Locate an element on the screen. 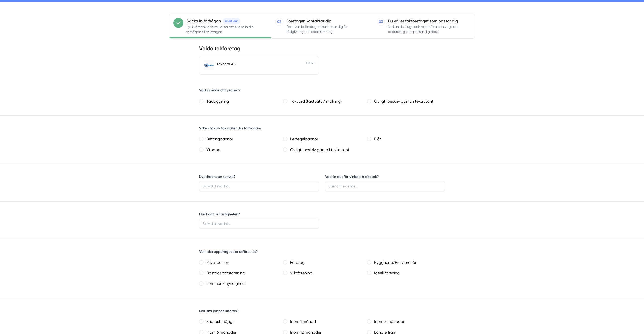  label: Villaförening is located at coordinates (324, 273).